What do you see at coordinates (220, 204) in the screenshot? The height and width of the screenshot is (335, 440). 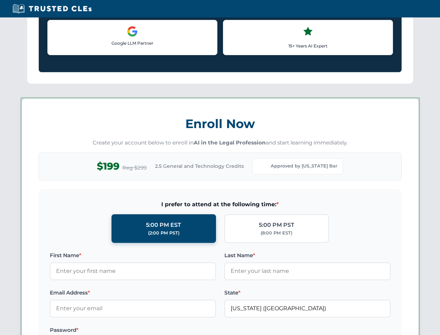 I see `span: I prefer to attend at the following time:` at bounding box center [220, 204].